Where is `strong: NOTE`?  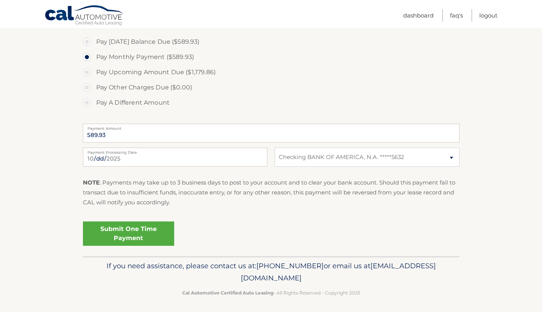 strong: NOTE is located at coordinates (91, 182).